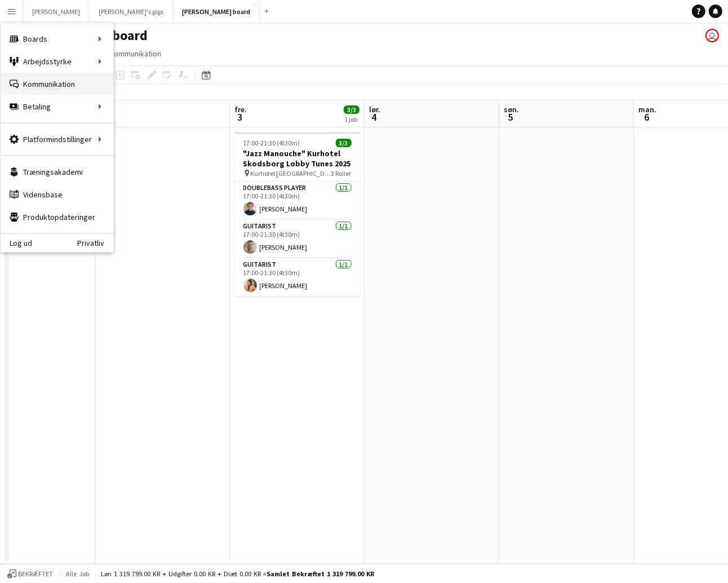 Image resolution: width=728 pixels, height=583 pixels. I want to click on app-job-card: 17:00-21:30 (4t30m)3/3"Jazz Manouche" Kurhotel Skodsborg Lobby Tunes 2025 Kurhotel [GEOGRAPHIC_DA..., so click(297, 214).